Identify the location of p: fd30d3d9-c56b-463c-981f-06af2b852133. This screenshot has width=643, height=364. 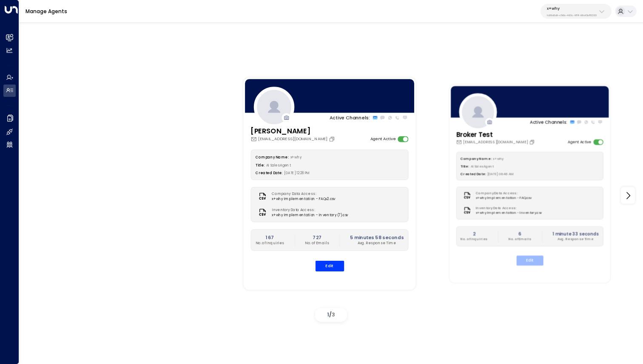
(571, 15).